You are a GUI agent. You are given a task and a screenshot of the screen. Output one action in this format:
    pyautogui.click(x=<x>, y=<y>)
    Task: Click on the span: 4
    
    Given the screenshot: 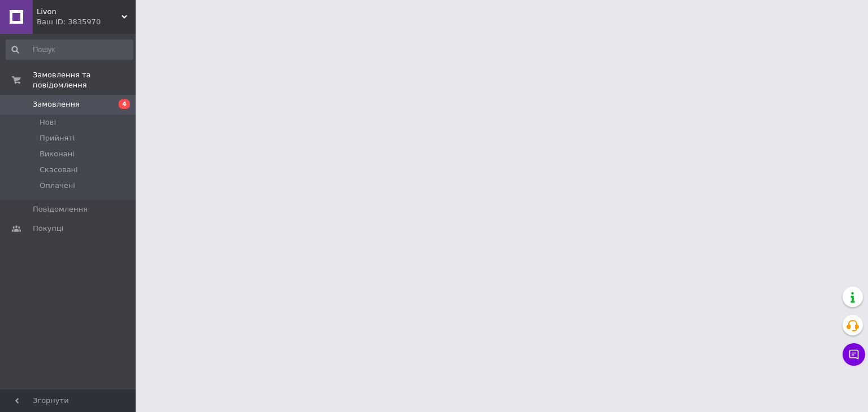 What is the action you would take?
    pyautogui.click(x=124, y=104)
    